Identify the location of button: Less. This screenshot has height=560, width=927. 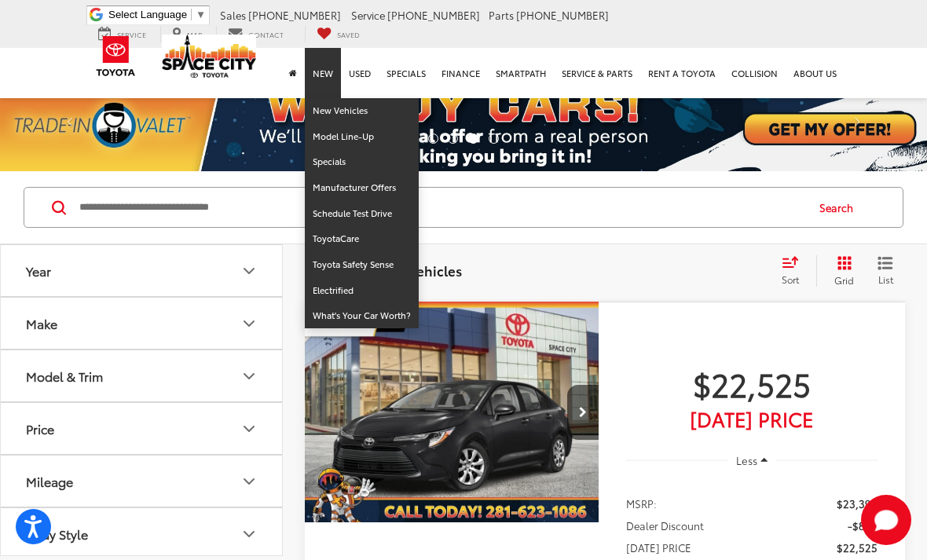
(752, 460).